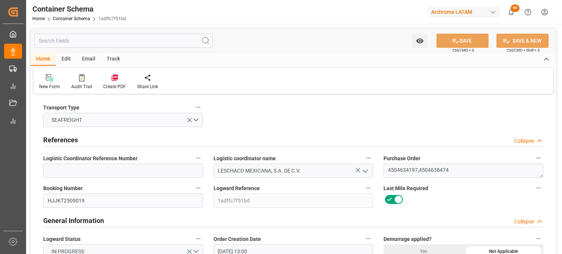 The width and height of the screenshot is (562, 254). Describe the element at coordinates (245, 158) in the screenshot. I see `span: Logistic coordinator name` at that location.